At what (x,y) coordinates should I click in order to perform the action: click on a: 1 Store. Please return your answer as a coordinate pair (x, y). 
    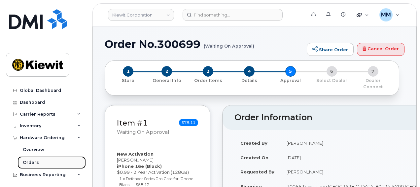
    Looking at the image, I should click on (128, 80).